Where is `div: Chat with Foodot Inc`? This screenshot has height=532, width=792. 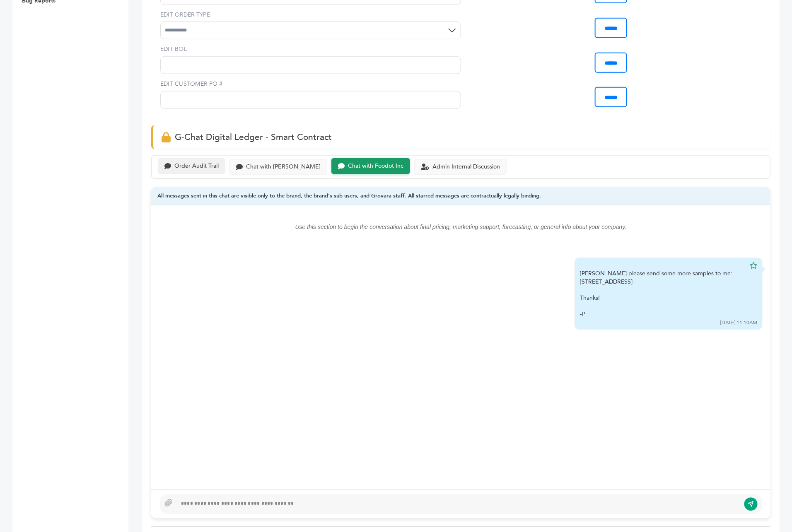
div: Chat with Foodot Inc is located at coordinates (375, 166).